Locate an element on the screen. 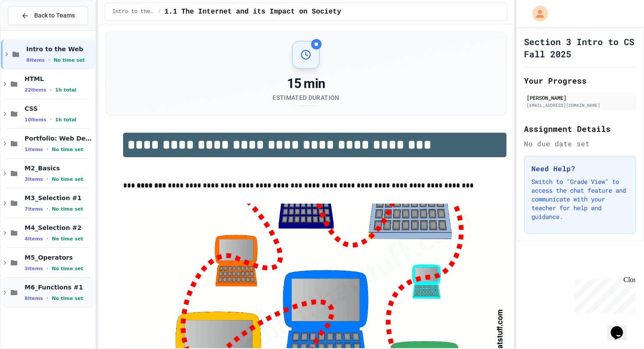 Image resolution: width=644 pixels, height=349 pixels. p: Switch to "Grade View" to access the chat feature and communicate with your teacher for help and ... is located at coordinates (580, 199).